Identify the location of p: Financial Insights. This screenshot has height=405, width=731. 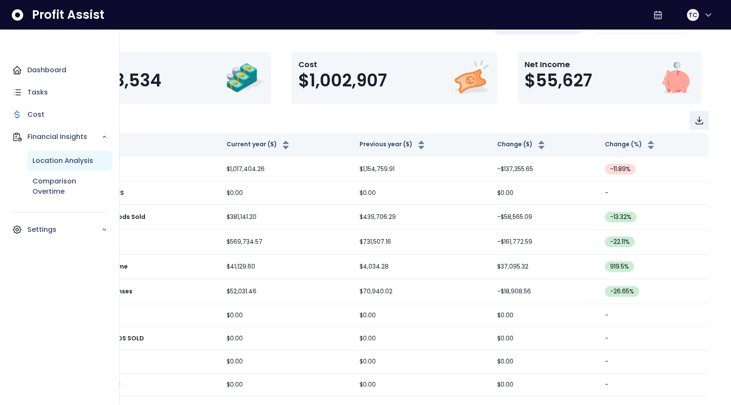
(64, 137).